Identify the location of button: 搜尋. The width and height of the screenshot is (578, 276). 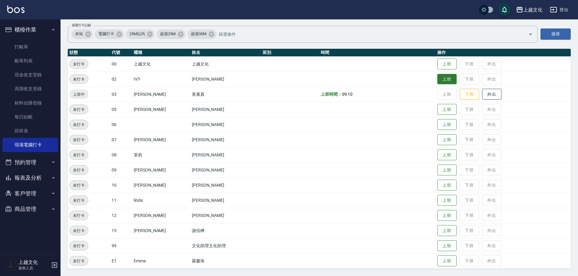
(556, 34).